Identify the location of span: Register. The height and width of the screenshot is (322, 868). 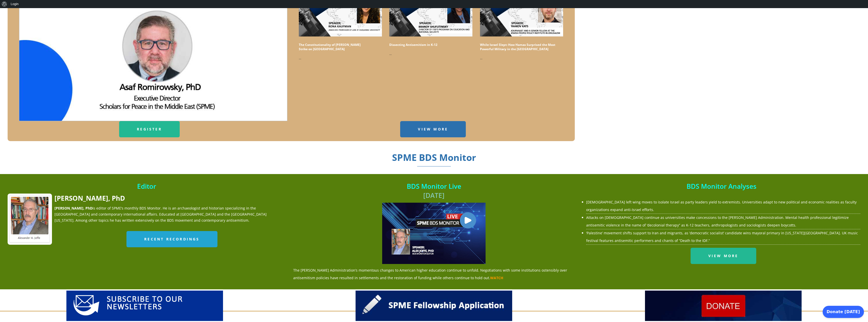
(149, 129).